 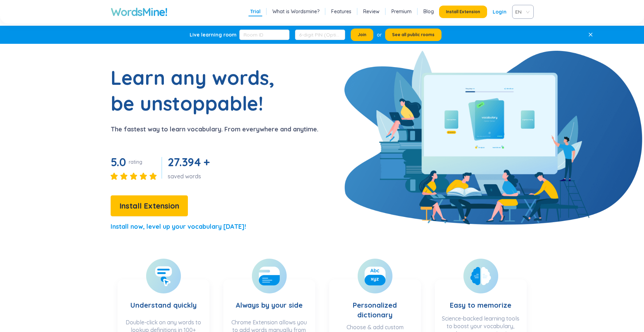 I want to click on div: Live learning room, so click(x=213, y=35).